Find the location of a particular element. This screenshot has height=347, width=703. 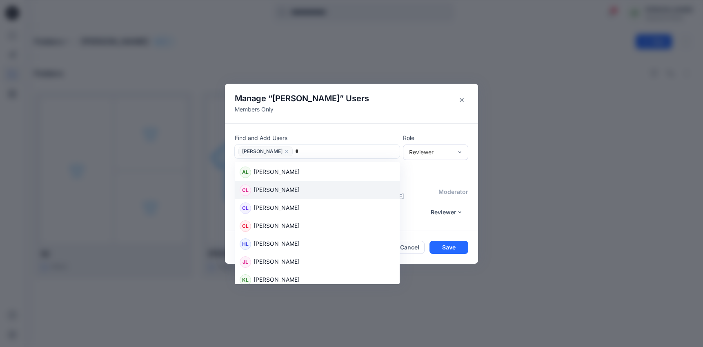

div: KL is located at coordinates (245, 280).